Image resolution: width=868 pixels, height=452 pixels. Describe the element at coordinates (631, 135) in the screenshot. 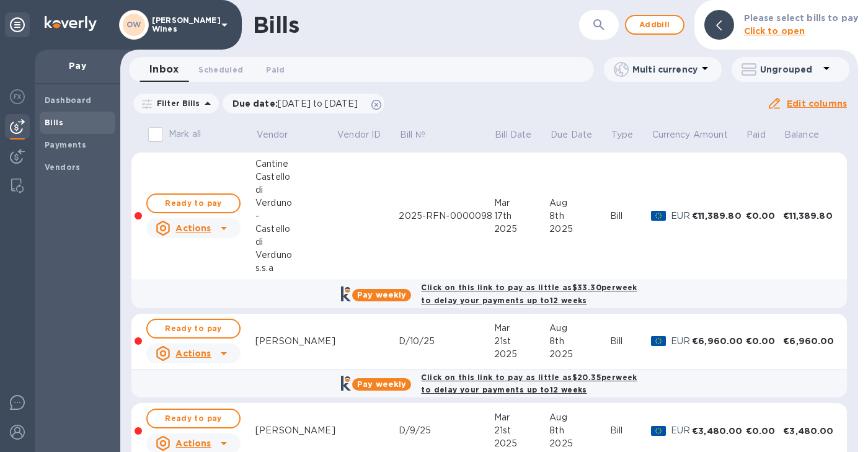

I see `span: Type` at that location.